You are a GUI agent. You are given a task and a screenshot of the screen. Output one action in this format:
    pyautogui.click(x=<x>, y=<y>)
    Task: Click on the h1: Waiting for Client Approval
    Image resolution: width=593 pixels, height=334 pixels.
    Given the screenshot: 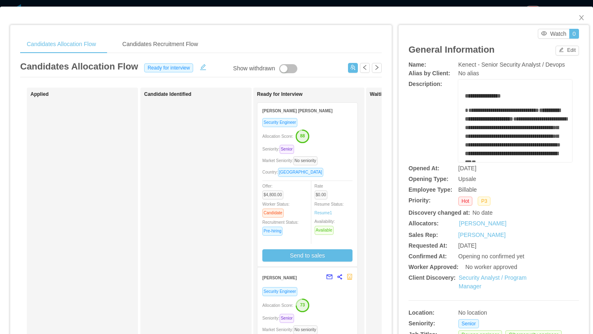 What is the action you would take?
    pyautogui.click(x=428, y=94)
    